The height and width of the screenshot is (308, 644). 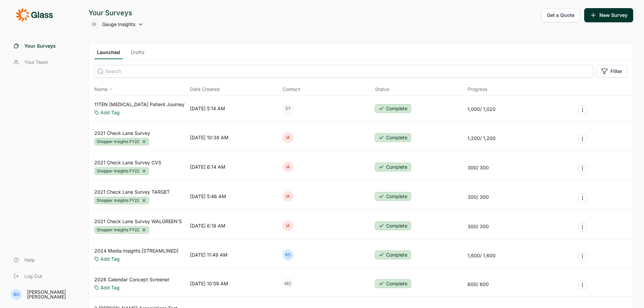 What do you see at coordinates (128, 163) in the screenshot?
I see `a: 2021 Check Lane Survey CVS` at bounding box center [128, 163].